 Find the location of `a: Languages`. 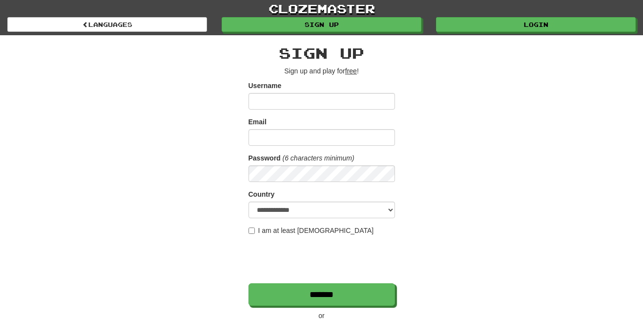

a: Languages is located at coordinates (107, 24).